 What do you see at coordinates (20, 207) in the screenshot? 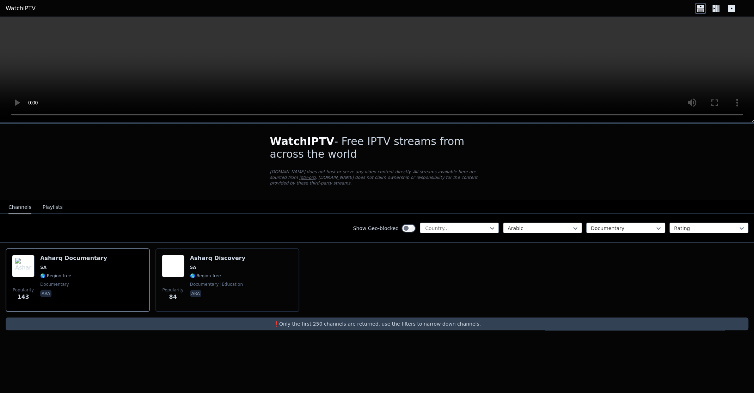
I see `button: Channels` at bounding box center [20, 207].